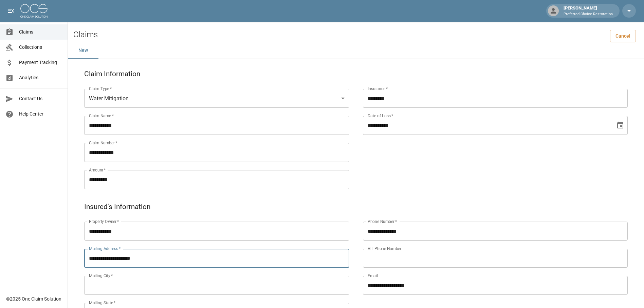 This screenshot has width=644, height=308. Describe the element at coordinates (86, 34) in the screenshot. I see `h2: Claims` at that location.